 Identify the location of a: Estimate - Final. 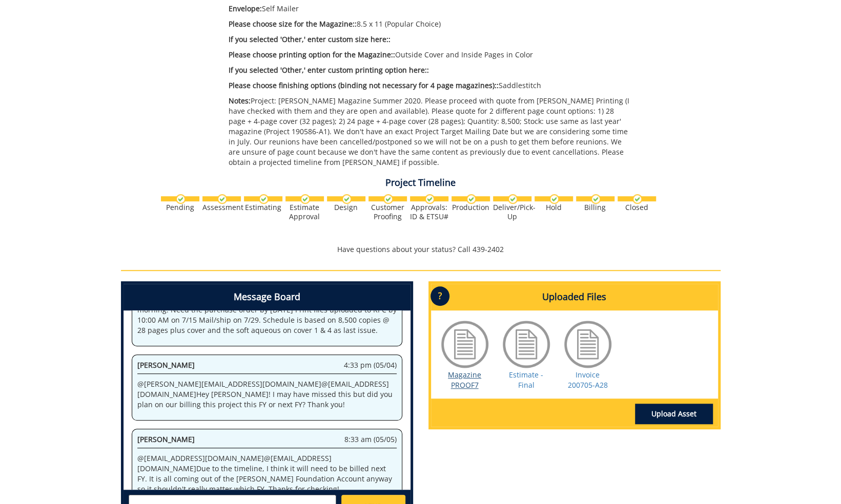
(525, 379).